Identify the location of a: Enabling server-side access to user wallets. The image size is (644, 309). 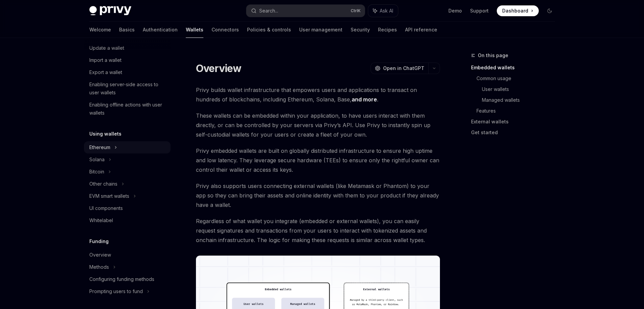
(127, 89).